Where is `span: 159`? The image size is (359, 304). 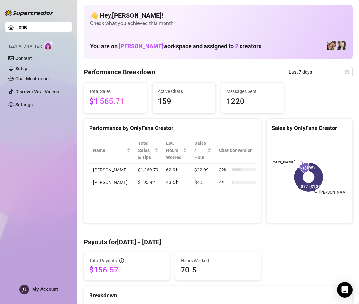 span: 159 is located at coordinates (184, 102).